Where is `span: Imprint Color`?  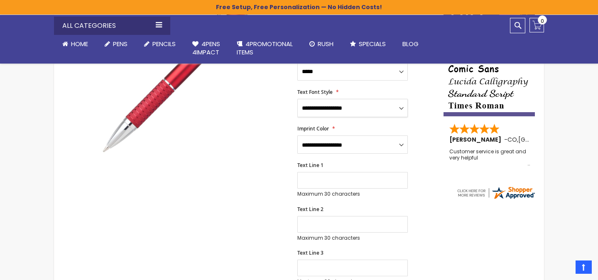
span: Imprint Color is located at coordinates (313, 128).